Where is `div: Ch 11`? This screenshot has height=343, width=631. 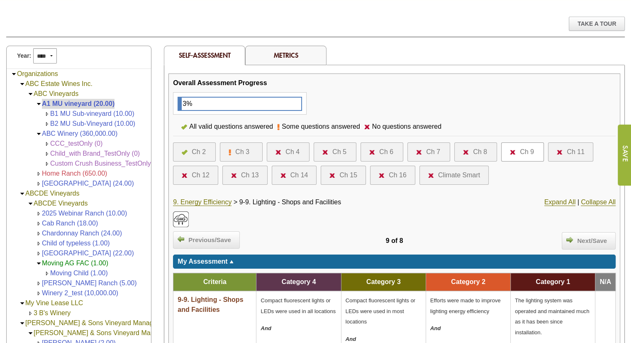 div: Ch 11 is located at coordinates (575, 152).